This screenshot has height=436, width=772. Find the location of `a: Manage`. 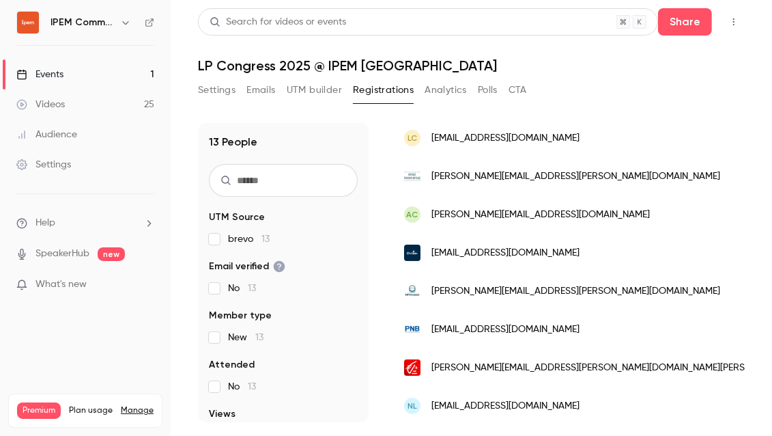

a: Manage is located at coordinates (137, 410).